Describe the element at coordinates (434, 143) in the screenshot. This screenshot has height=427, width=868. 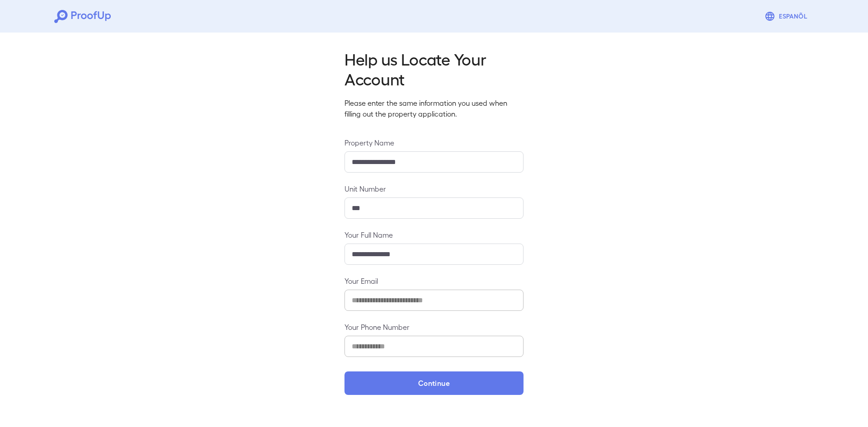
I see `label: Property Name` at that location.